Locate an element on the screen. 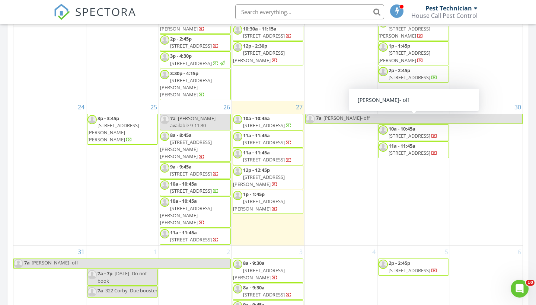 The height and width of the screenshot is (305, 536). a: Go to September 3, 2025 is located at coordinates (301, 252).